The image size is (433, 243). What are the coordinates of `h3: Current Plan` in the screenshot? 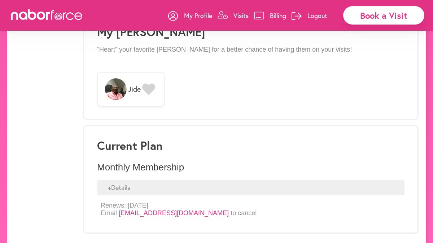 It's located at (251, 146).